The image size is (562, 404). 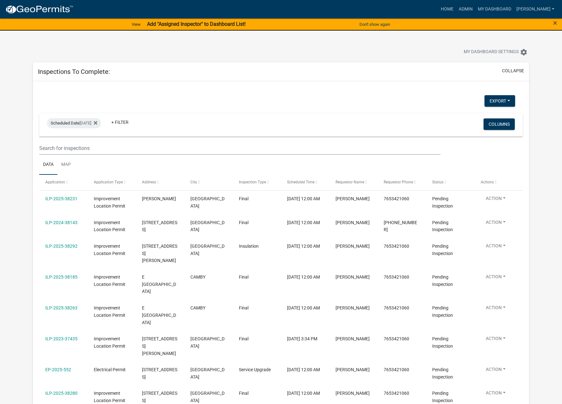 I want to click on span: WALTERS RD, so click(x=159, y=199).